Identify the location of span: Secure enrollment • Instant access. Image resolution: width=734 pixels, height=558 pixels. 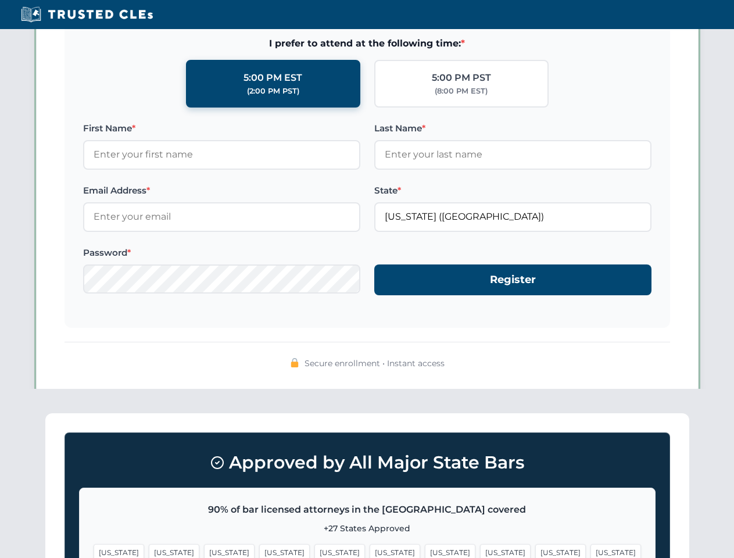
(374, 363).